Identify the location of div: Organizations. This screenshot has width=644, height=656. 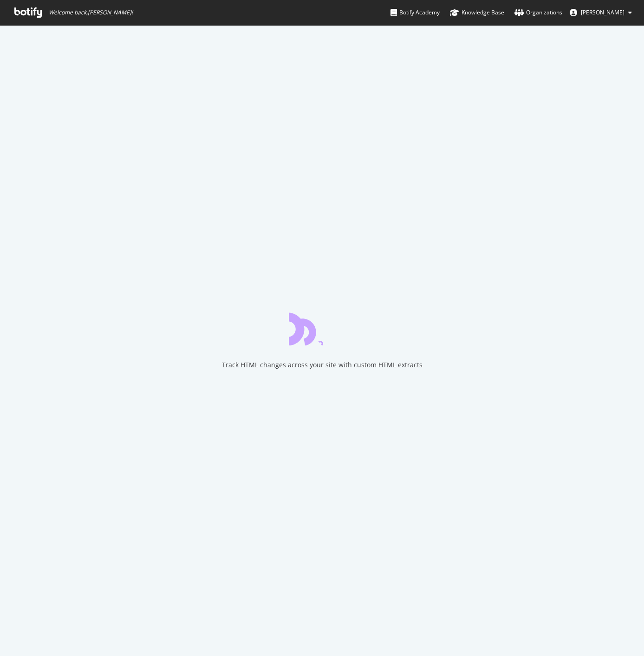
(539, 12).